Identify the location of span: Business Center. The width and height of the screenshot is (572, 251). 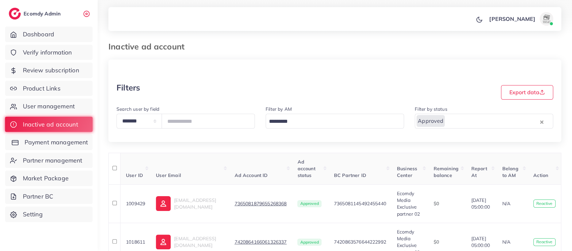
(407, 172).